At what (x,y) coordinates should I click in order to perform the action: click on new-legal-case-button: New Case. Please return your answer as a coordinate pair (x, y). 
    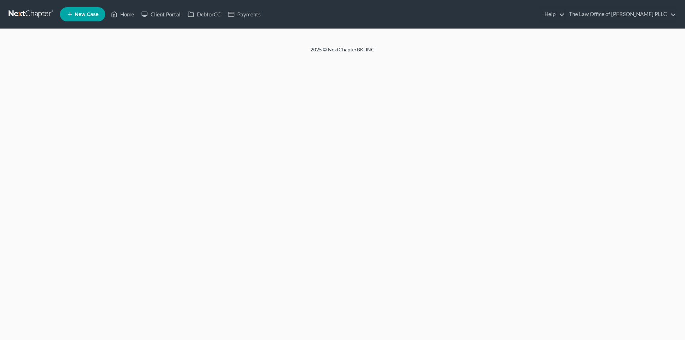
    Looking at the image, I should click on (82, 14).